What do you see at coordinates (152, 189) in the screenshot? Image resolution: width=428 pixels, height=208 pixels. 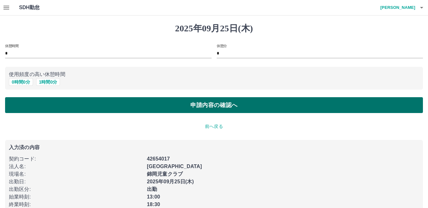 I see `b: 出勤` at bounding box center [152, 189].